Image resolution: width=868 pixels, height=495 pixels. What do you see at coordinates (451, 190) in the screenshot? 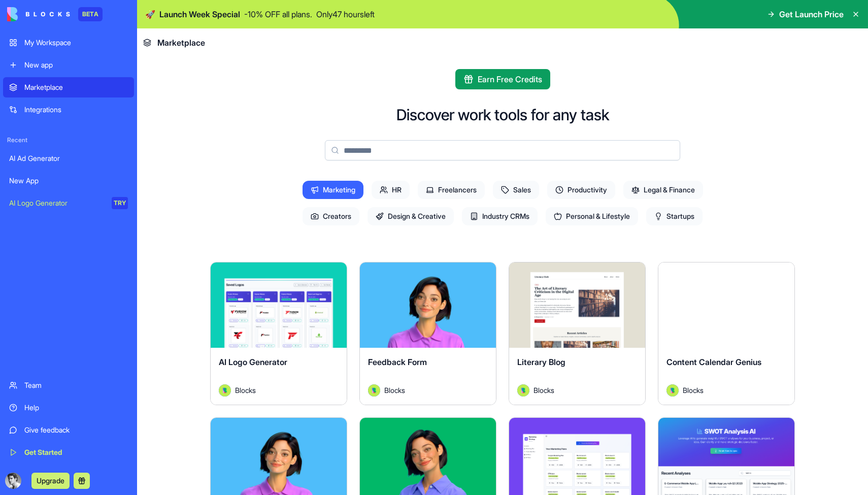
I see `span: Freelancers` at bounding box center [451, 190].